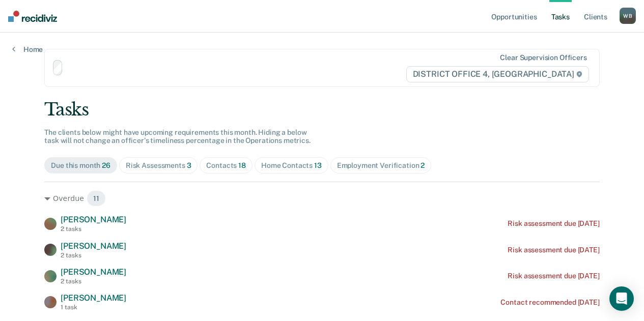 The height and width of the screenshot is (321, 644). I want to click on div: 1 task, so click(93, 307).